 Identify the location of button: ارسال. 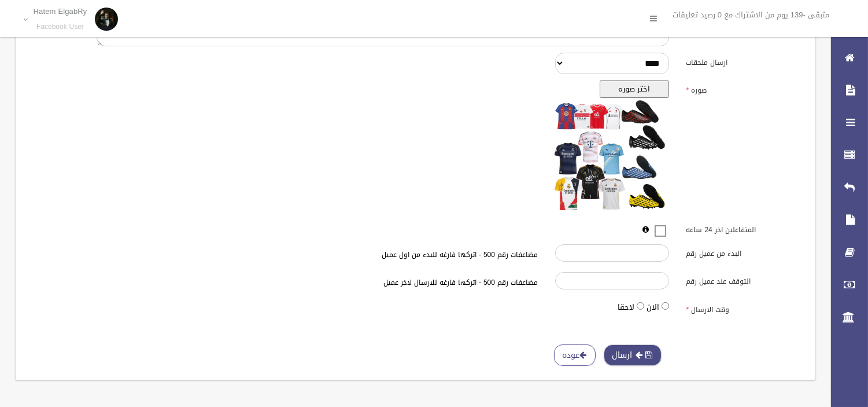
(633, 355).